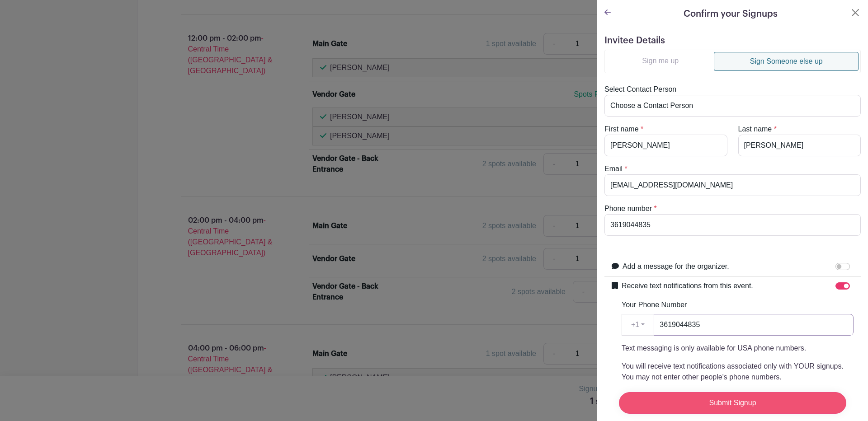 The height and width of the screenshot is (421, 868). I want to click on button: +1, so click(638, 325).